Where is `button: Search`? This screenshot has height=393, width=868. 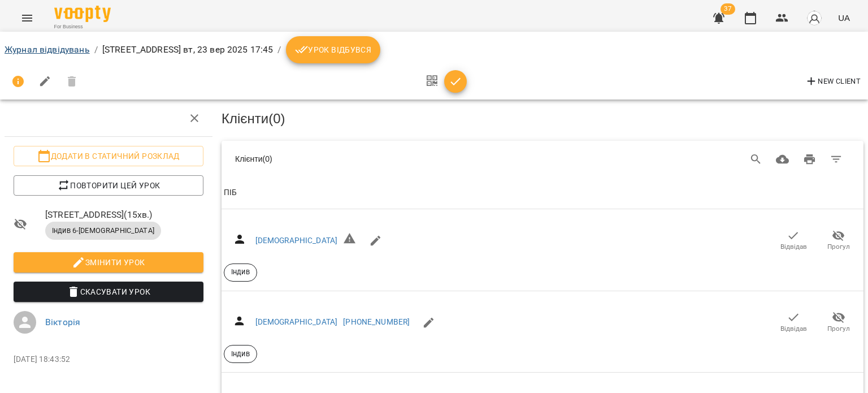 button: Search is located at coordinates (757, 159).